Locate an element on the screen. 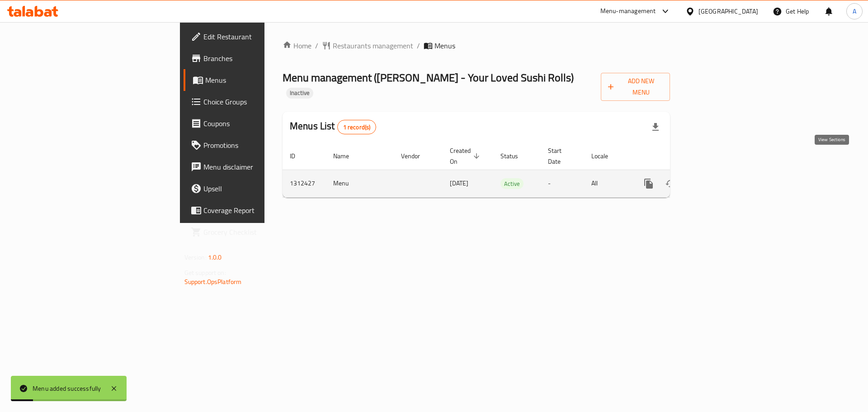 This screenshot has height=412, width=868. button: Add New Menu is located at coordinates (635, 87).